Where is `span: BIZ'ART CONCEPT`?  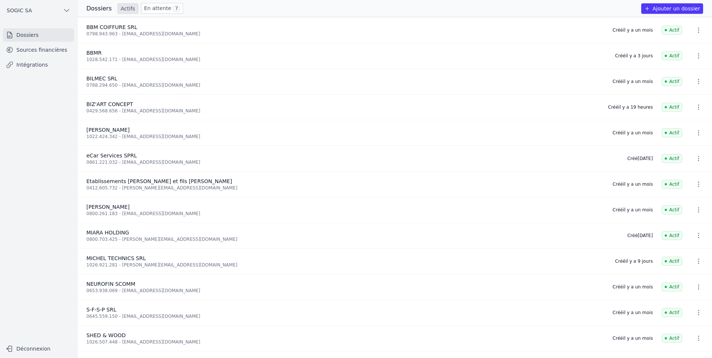
span: BIZ'ART CONCEPT is located at coordinates (109, 104).